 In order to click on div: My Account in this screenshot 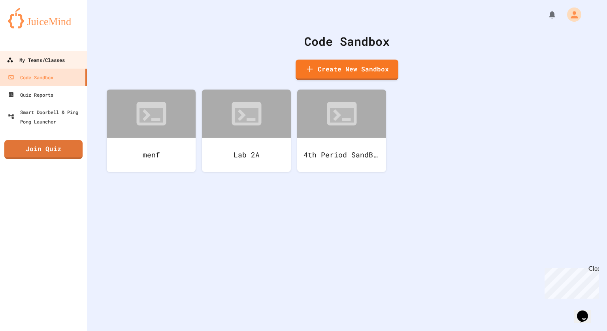, I will do `click(571, 15)`.